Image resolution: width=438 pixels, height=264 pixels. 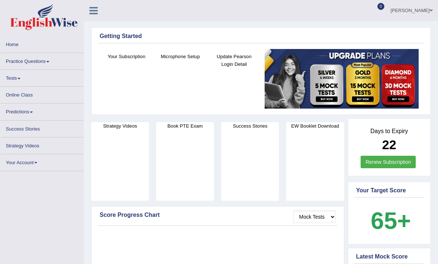 What do you see at coordinates (42, 110) in the screenshot?
I see `a: Predictions` at bounding box center [42, 110].